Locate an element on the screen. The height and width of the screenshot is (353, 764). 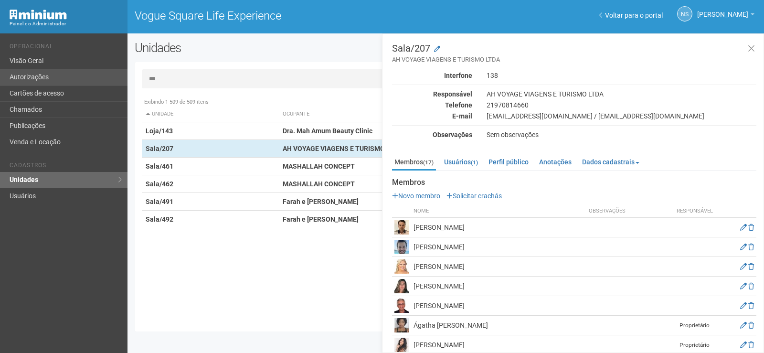
th: Unidade: activate to sort column descending is located at coordinates (211, 114).